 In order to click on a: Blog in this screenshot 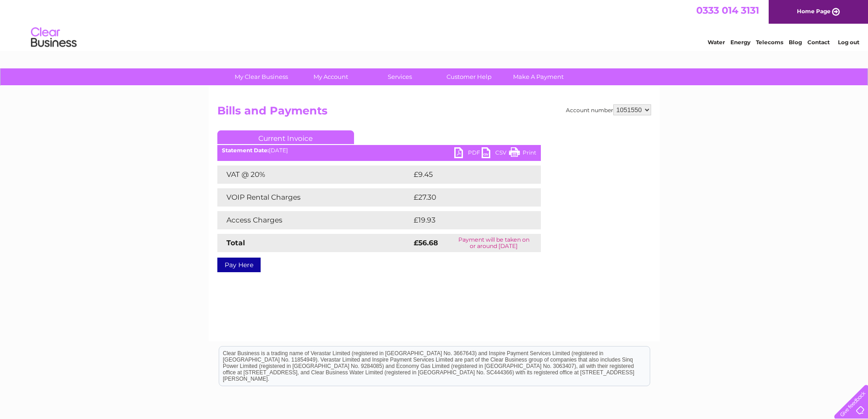, I will do `click(795, 42)`.